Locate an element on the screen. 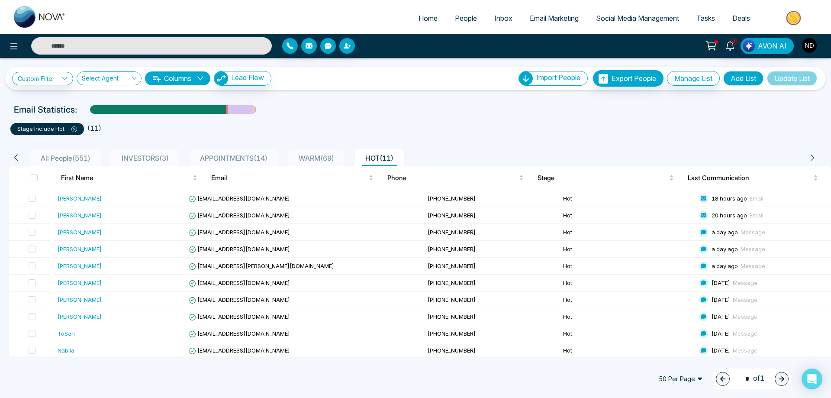 This screenshot has height=398, width=831. button: Add List is located at coordinates (743, 78).